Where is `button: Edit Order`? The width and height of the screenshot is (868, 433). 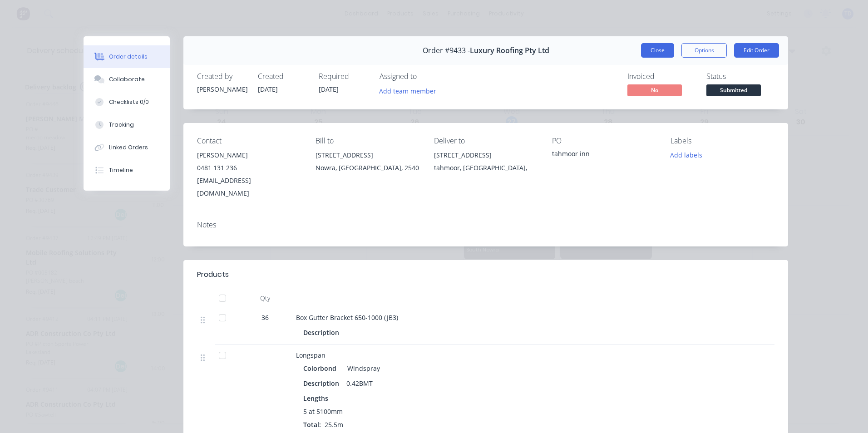 button: Edit Order is located at coordinates (756, 50).